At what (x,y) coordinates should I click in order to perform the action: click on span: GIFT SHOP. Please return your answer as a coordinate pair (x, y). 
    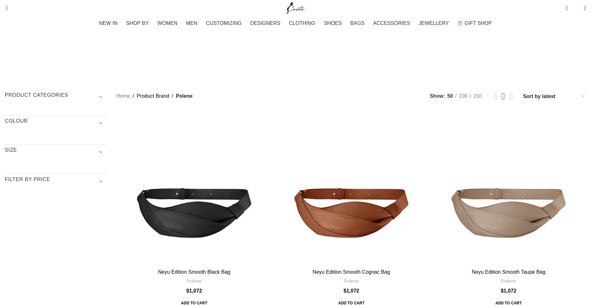
    Looking at the image, I should click on (478, 23).